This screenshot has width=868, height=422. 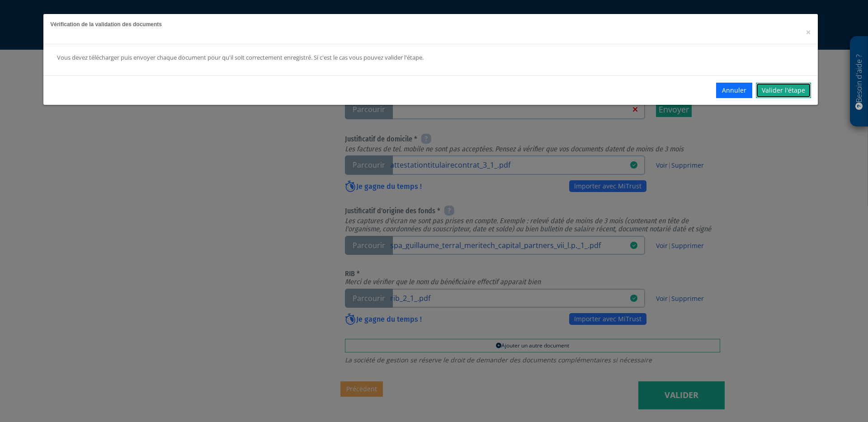 I want to click on h5: Vérification de la validation des documents, so click(x=431, y=24).